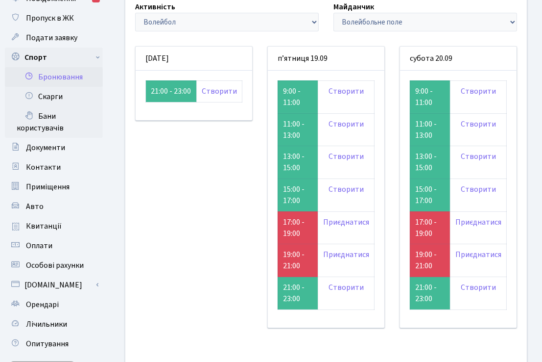 The width and height of the screenshot is (542, 362). Describe the element at coordinates (44, 226) in the screenshot. I see `span: Квитанції` at that location.